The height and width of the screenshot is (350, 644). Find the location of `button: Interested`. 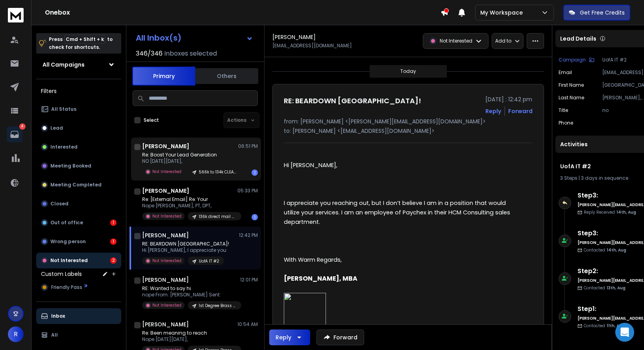

button: Interested is located at coordinates (79, 147).